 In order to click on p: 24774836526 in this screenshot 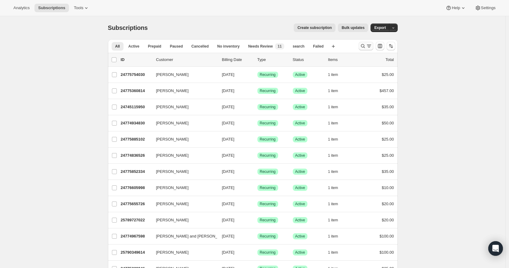, I will do `click(136, 156)`.